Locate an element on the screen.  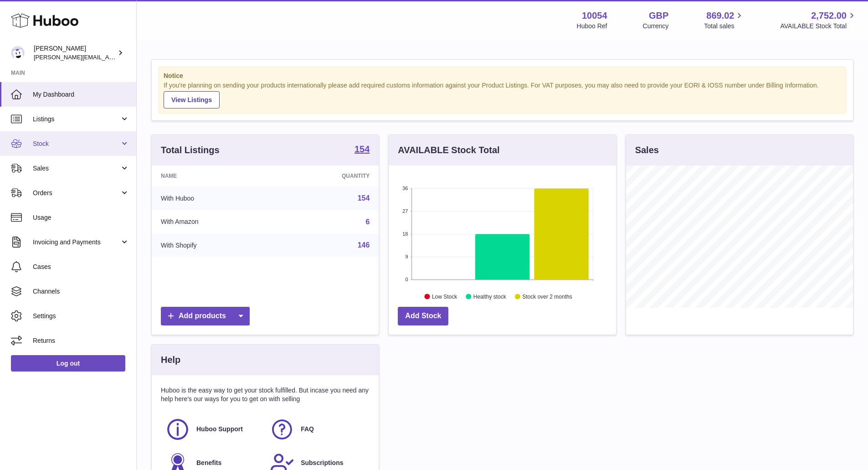
img: luz@capsuline.com is located at coordinates (18, 53).